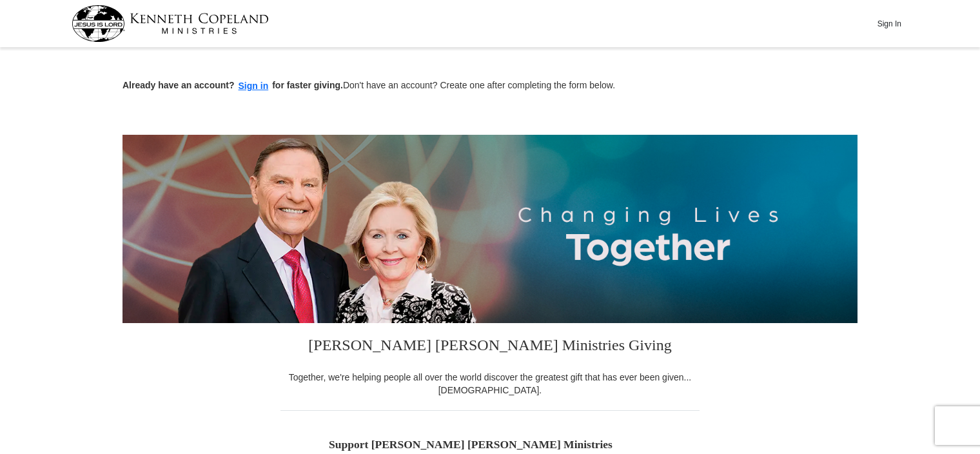 The height and width of the screenshot is (454, 980). What do you see at coordinates (490, 85) in the screenshot?
I see `p: Don't have an account? Create one after completing the form below.` at bounding box center [490, 85].